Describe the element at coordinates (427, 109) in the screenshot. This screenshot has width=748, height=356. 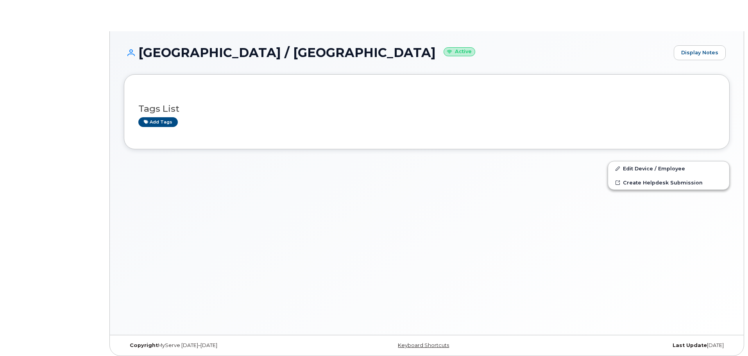
I see `h3: Tags List` at that location.